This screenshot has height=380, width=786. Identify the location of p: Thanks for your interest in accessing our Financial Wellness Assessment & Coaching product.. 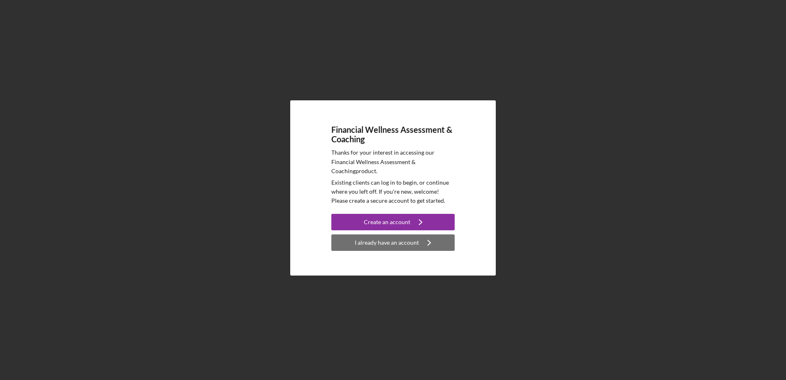
(393, 162).